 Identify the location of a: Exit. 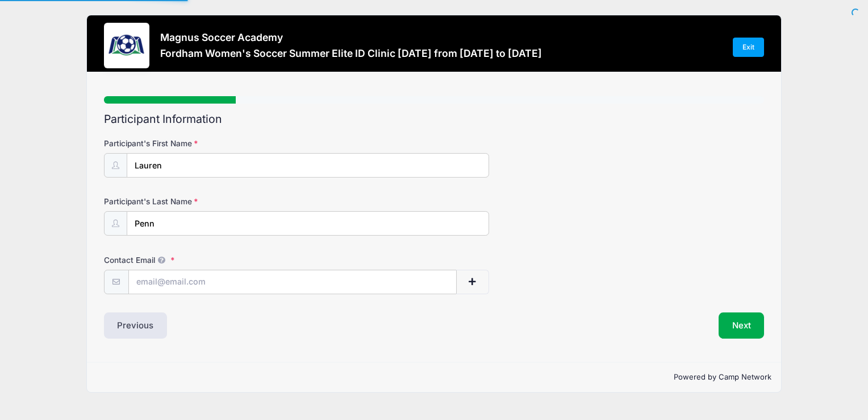
(749, 48).